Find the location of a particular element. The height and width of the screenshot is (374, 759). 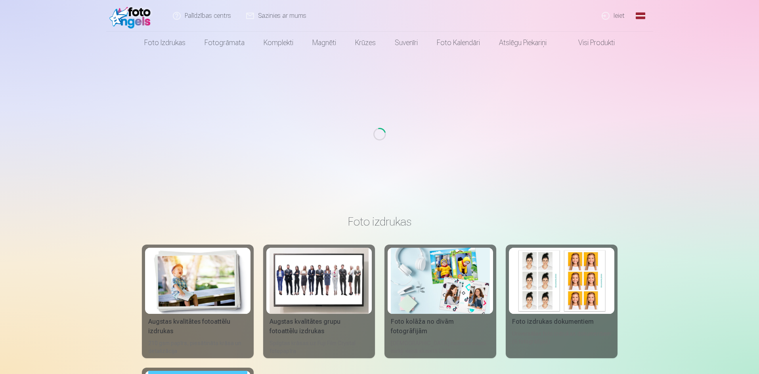

div: Foto kolāža no divām fotogrāfijām is located at coordinates (440, 327).